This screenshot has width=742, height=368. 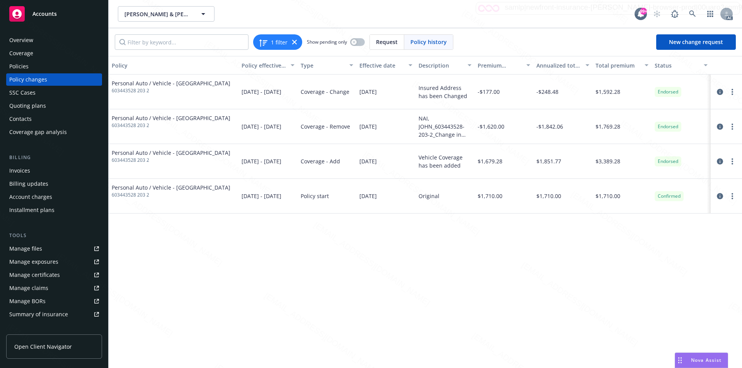 What do you see at coordinates (54, 262) in the screenshot?
I see `span: Manage exposures` at bounding box center [54, 262].